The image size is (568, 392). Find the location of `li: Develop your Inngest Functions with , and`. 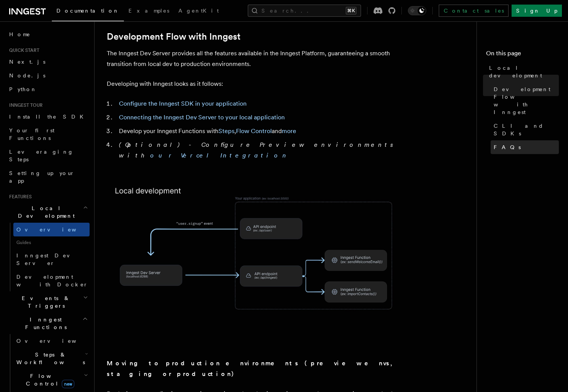

li: Develop your Inngest Functions with , and is located at coordinates (264, 131).